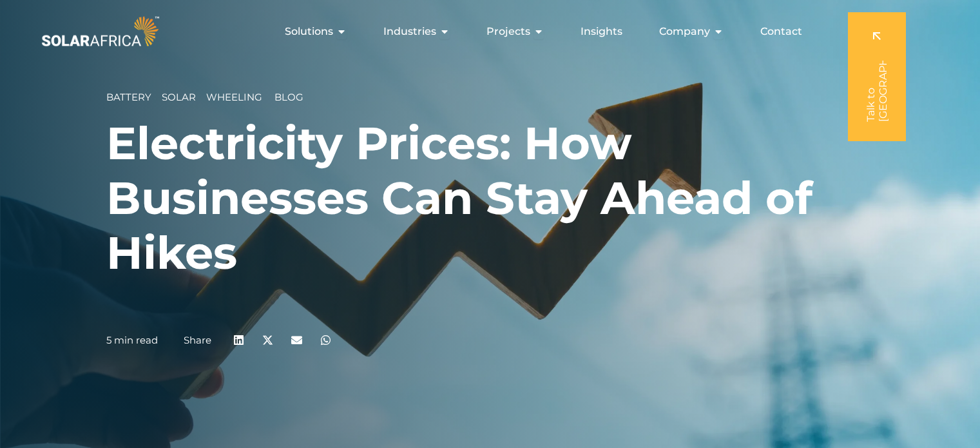 This screenshot has height=448, width=980. I want to click on div: Share on whatsapp, so click(325, 340).